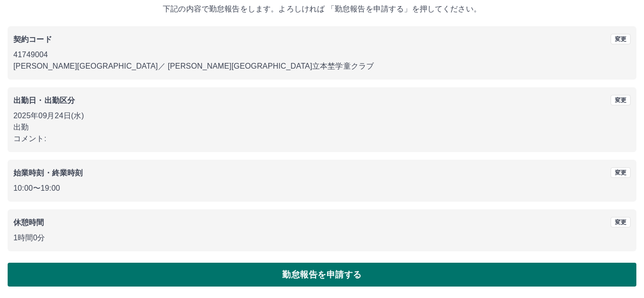  I want to click on b: 契約コード, so click(33, 39).